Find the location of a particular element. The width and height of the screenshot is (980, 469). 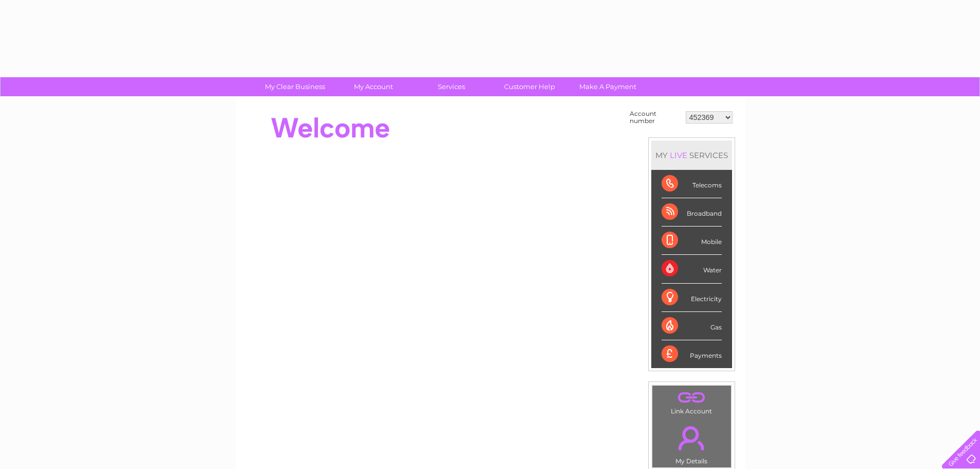

a: Services is located at coordinates (451, 87).